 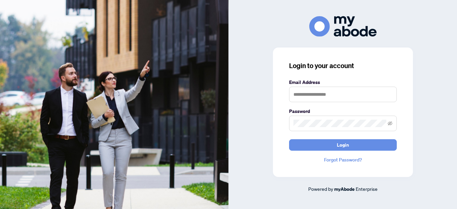 I want to click on span: Login, so click(x=343, y=145).